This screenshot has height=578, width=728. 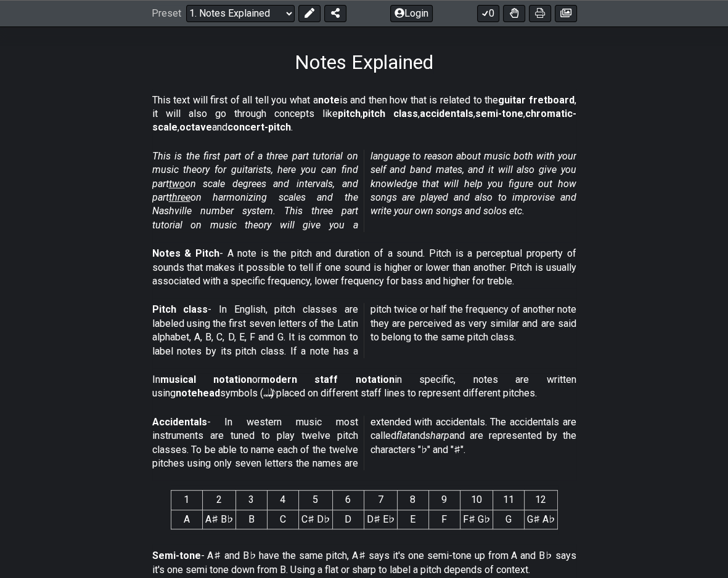 I want to click on p: - In western music most instruments are tuned to play twelve pitch classes. To be able to name ea..., so click(x=364, y=444).